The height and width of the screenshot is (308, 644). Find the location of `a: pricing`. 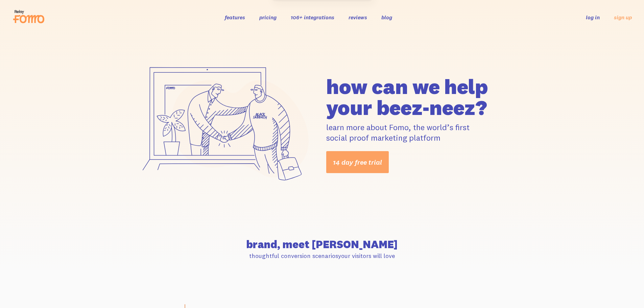

a: pricing is located at coordinates (268, 17).